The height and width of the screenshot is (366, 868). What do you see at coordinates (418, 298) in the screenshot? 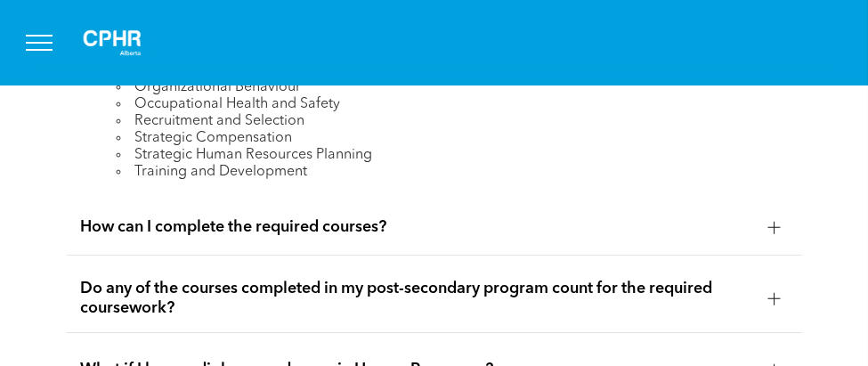
I see `span: Do any of the courses completed in my post-secondary program count for the required coursework?` at bounding box center [418, 298].